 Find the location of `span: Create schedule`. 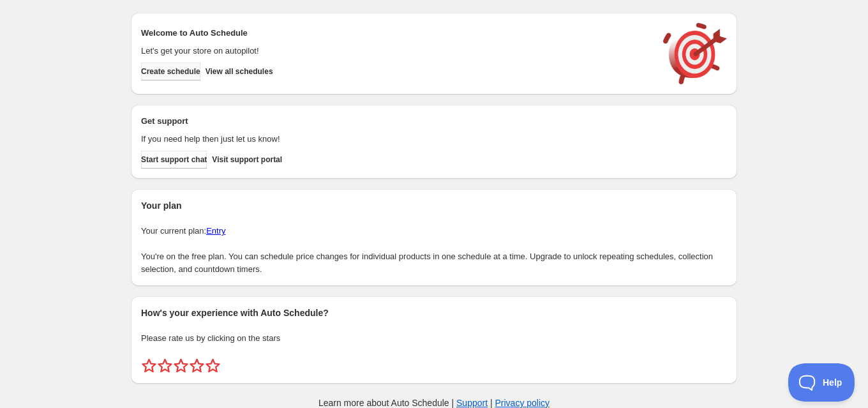

span: Create schedule is located at coordinates (171, 72).